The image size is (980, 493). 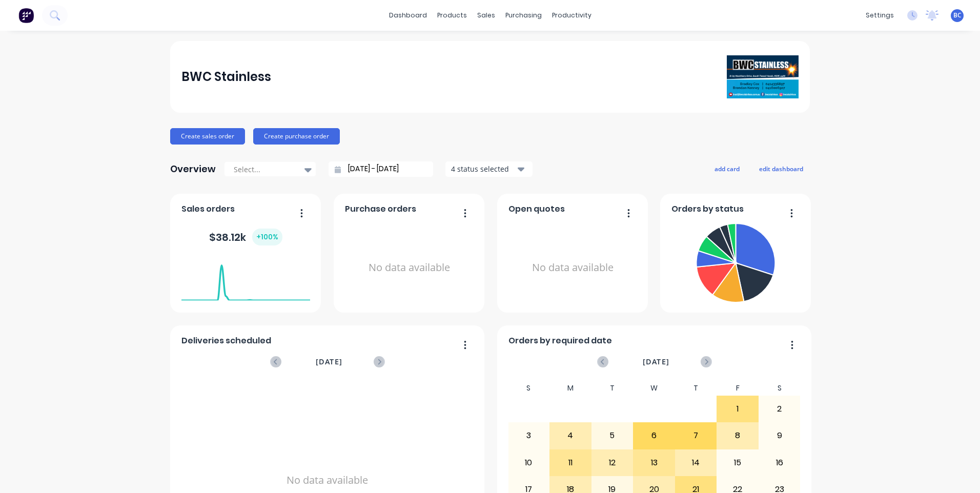 I want to click on div: + 100 %, so click(x=267, y=237).